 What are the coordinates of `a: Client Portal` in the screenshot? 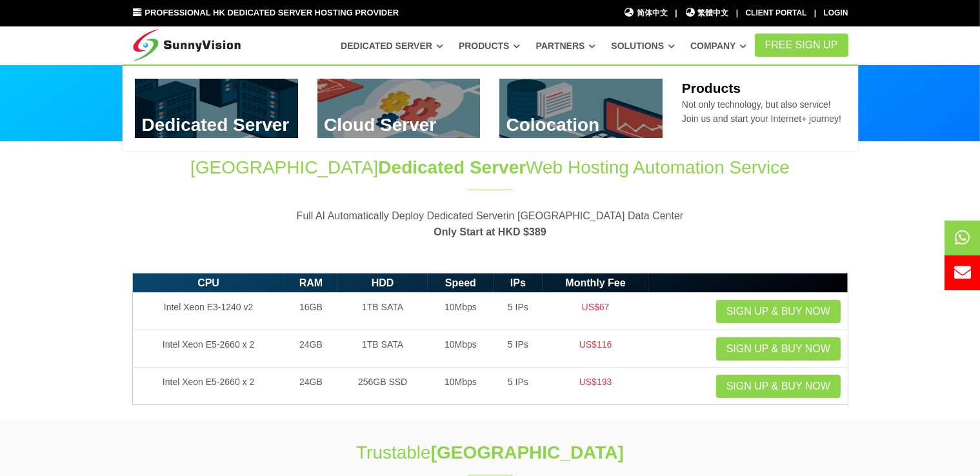 It's located at (776, 13).